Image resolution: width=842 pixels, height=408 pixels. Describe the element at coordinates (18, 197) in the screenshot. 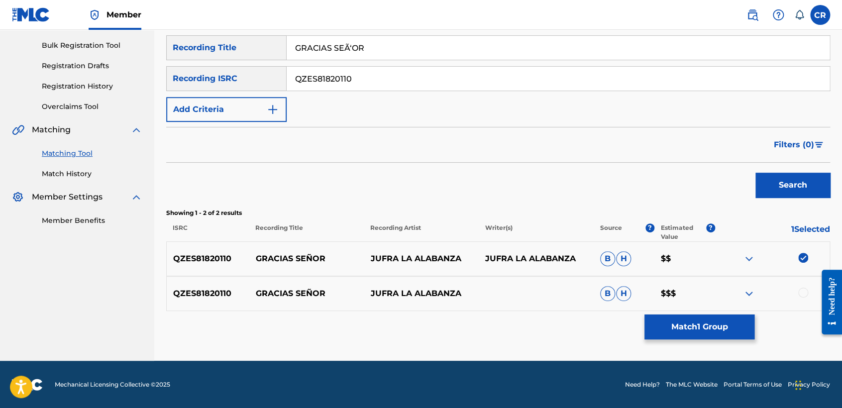

I see `img: Member Settings` at that location.